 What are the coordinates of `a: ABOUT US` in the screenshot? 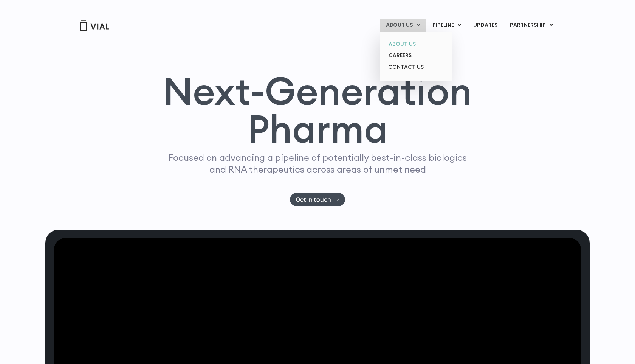 It's located at (416, 44).